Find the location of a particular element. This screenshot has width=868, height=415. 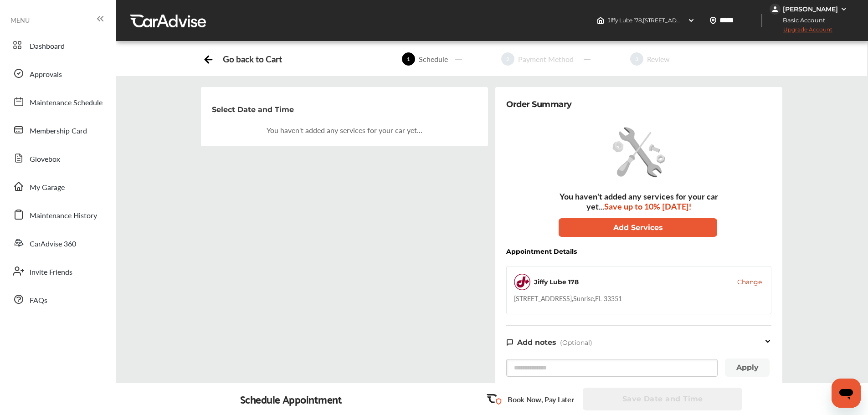

span: FAQs is located at coordinates (39, 301).